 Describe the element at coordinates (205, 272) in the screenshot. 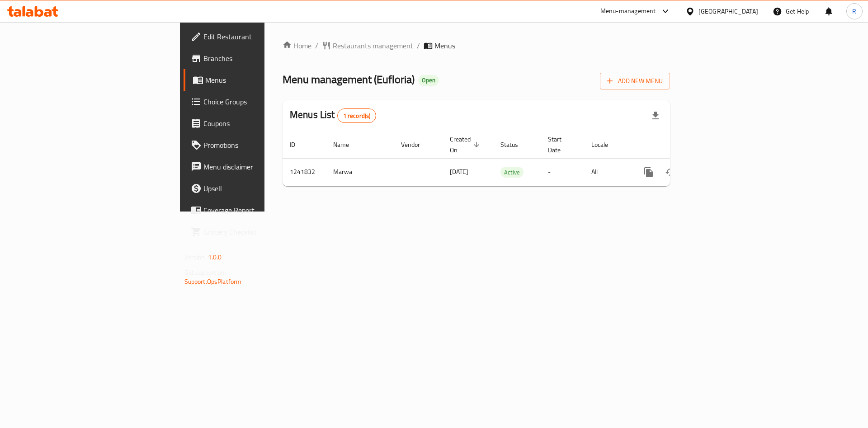

I see `span: Get support on:` at that location.